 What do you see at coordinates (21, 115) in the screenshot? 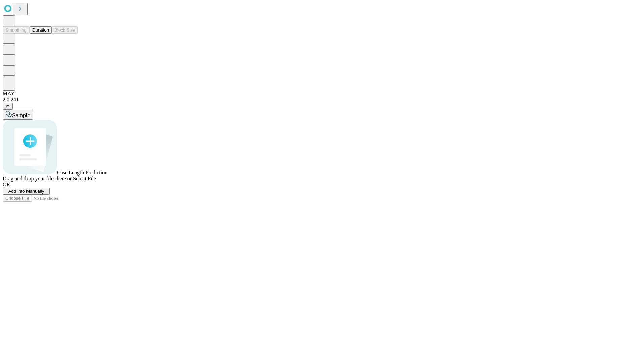
I see `span: Sample` at bounding box center [21, 115].